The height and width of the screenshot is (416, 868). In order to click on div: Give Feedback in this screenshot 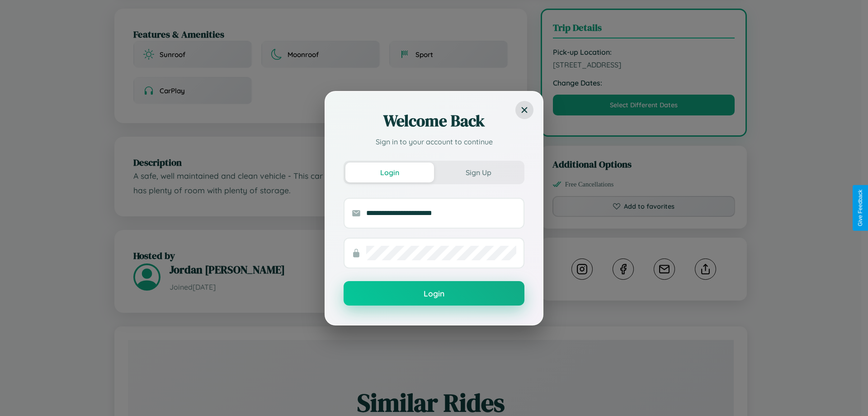, I will do `click(861, 208)`.